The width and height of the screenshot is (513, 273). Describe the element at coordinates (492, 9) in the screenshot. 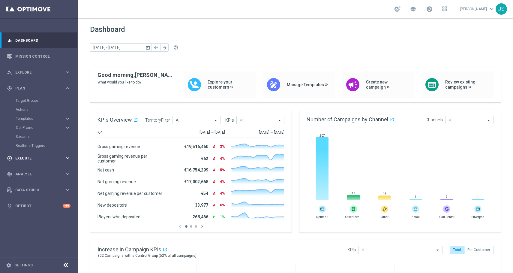

I see `span: keyboard_arrow_down` at that location.